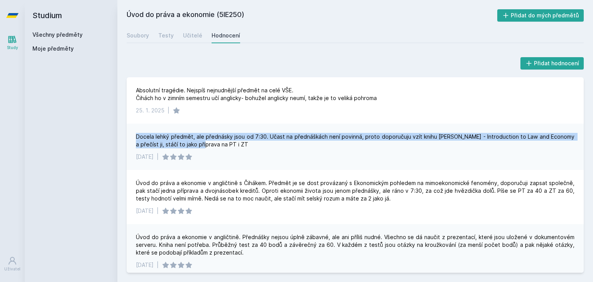  Describe the element at coordinates (226, 36) in the screenshot. I see `a: Hodnocení` at that location.